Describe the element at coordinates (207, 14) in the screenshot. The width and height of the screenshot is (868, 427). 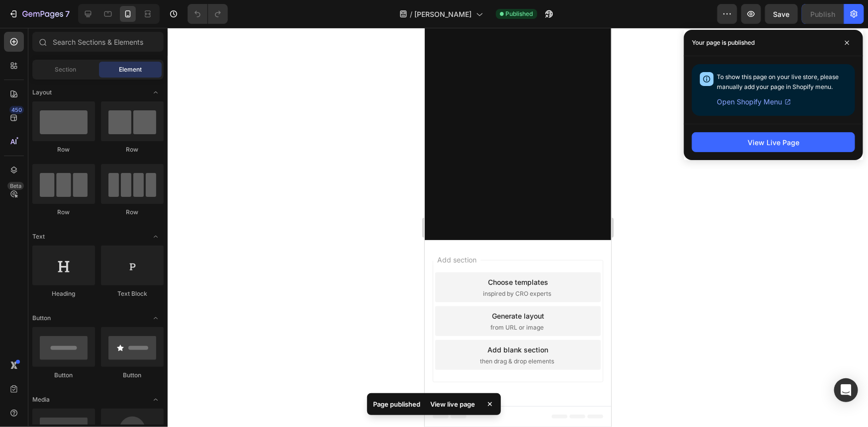
I see `div: Undo/Redo` at that location.